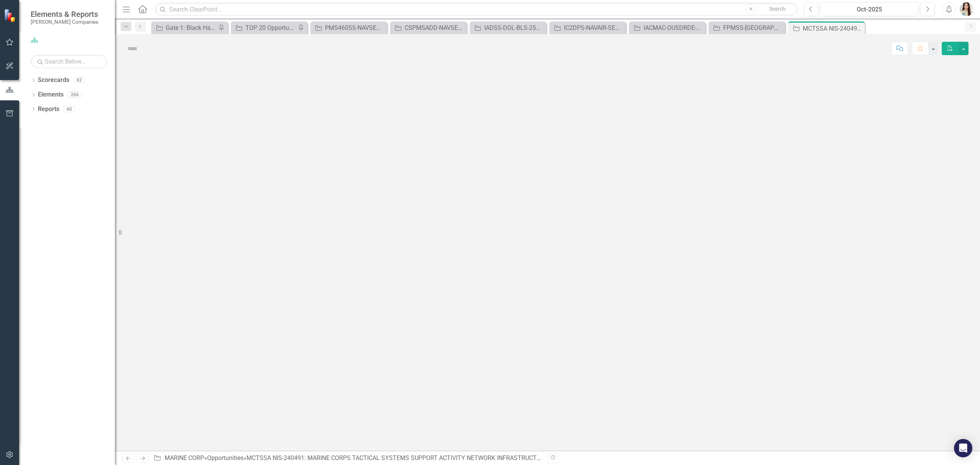 This screenshot has width=980, height=465. Describe the element at coordinates (349, 27) in the screenshot. I see `a: PMS460SS-NAVSEA-NAVY-214065: PMS 460 SUPPORT SERVICES (SEAPORT NXG)` at that location.